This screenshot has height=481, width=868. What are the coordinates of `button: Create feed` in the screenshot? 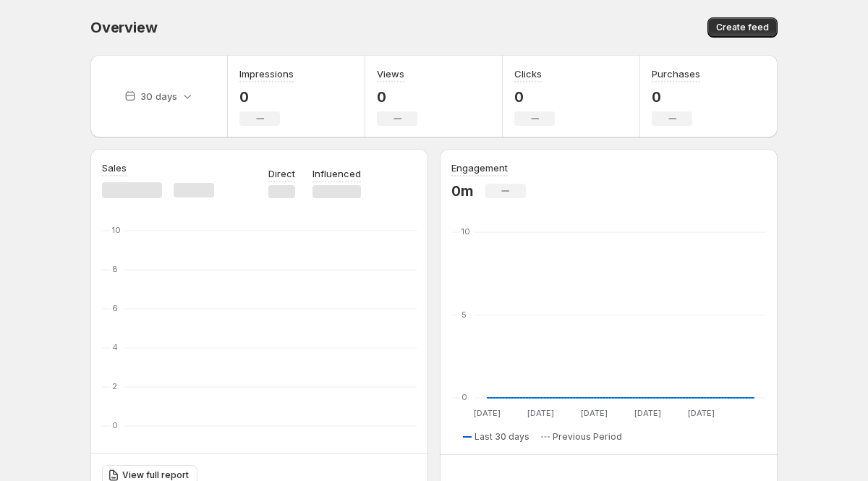 It's located at (742, 27).